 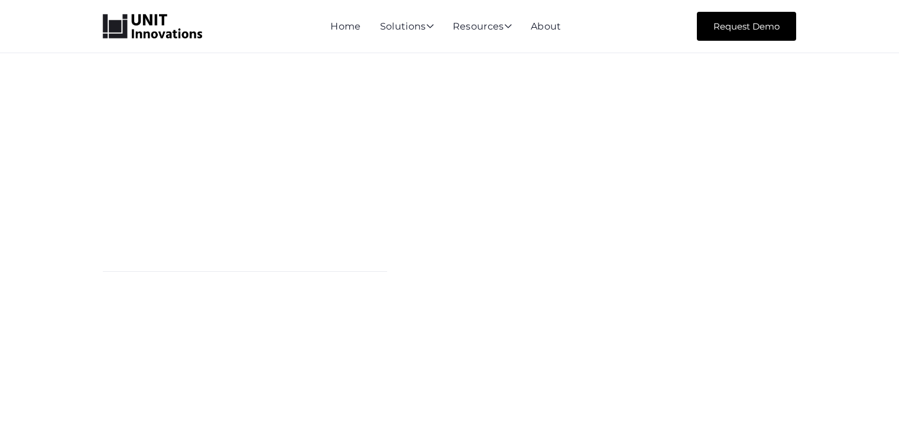 I want to click on a: About, so click(x=546, y=26).